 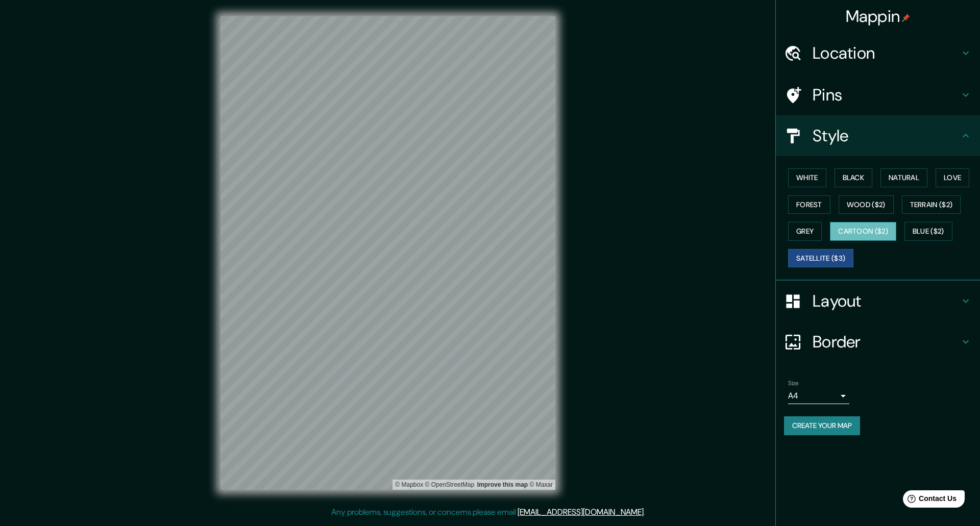 What do you see at coordinates (906, 18) in the screenshot?
I see `img: pin-icon.png` at bounding box center [906, 18].